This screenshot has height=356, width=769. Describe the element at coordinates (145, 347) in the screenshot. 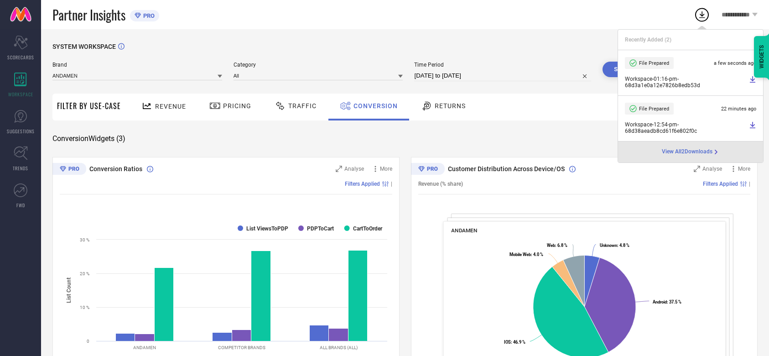

I see `text: ANDAMEN` at that location.